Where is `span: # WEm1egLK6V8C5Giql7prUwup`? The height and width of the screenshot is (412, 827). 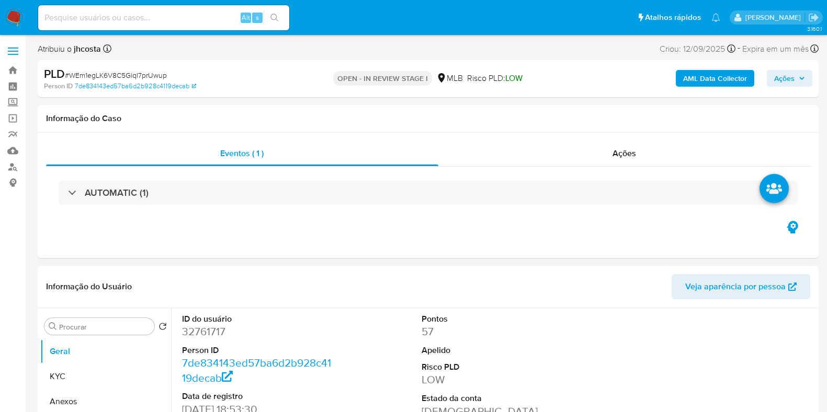 span: # WEm1egLK6V8C5Giql7prUwup is located at coordinates (116, 75).